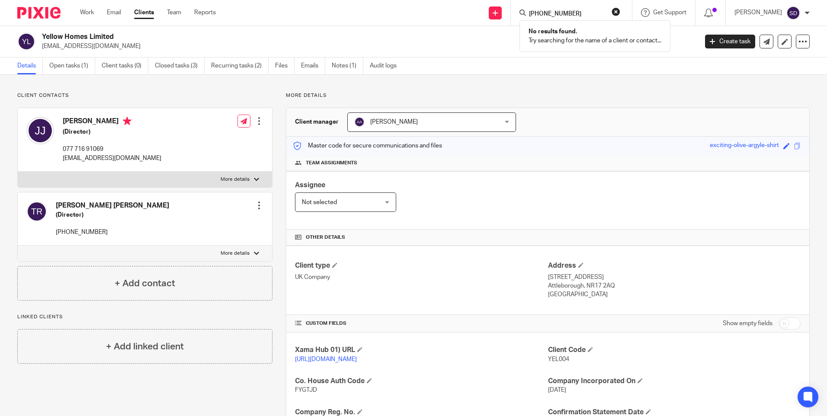  I want to click on span: Not selected, so click(319, 202).